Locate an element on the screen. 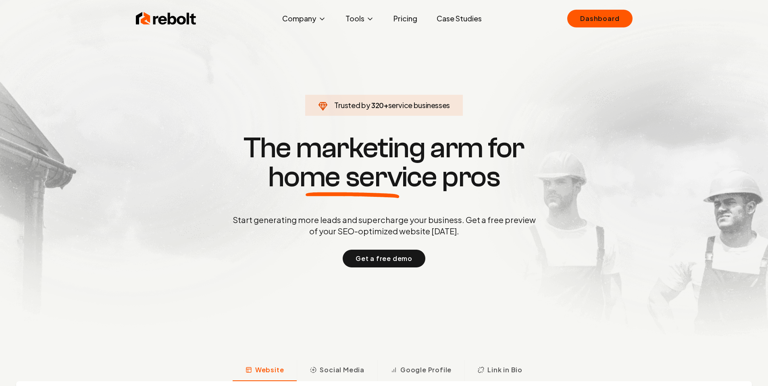  span: 320 is located at coordinates (377, 105).